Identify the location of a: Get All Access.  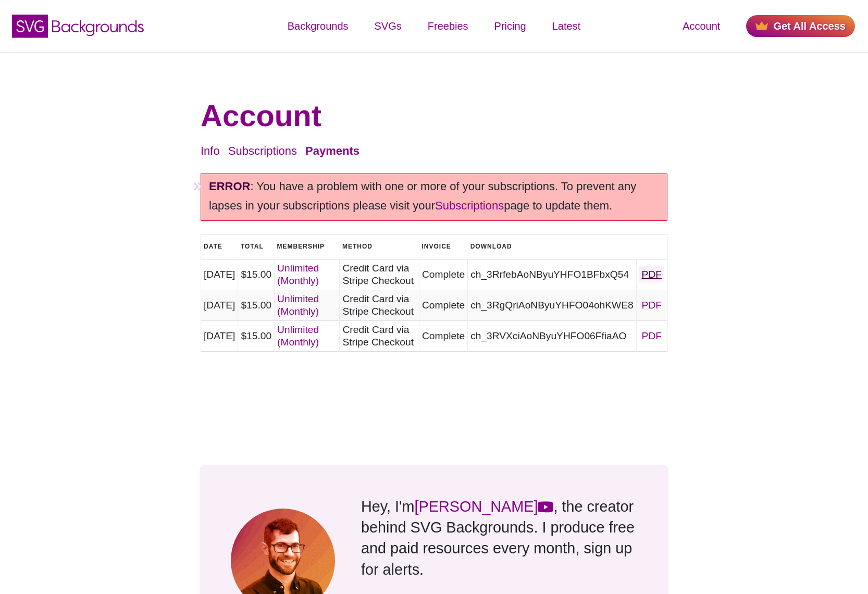
(800, 26).